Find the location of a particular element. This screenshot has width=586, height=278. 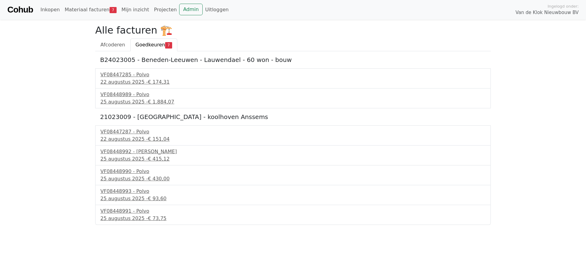

div: VF08447285 - Polvo is located at coordinates (293, 75).